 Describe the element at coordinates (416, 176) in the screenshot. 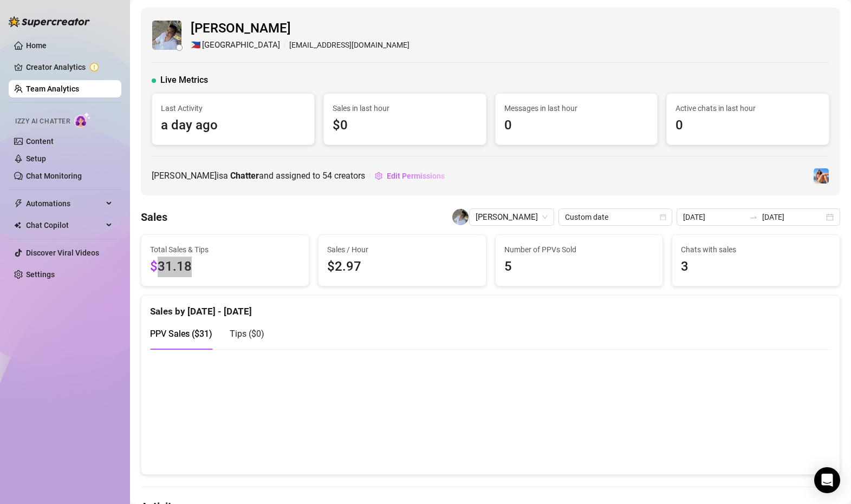

I see `span: Edit Permissions` at that location.